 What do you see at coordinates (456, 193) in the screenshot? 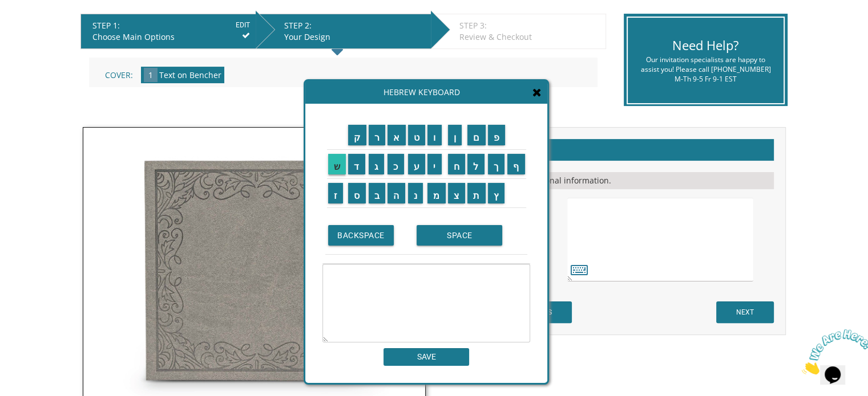
I see `input: צ` at bounding box center [456, 193].